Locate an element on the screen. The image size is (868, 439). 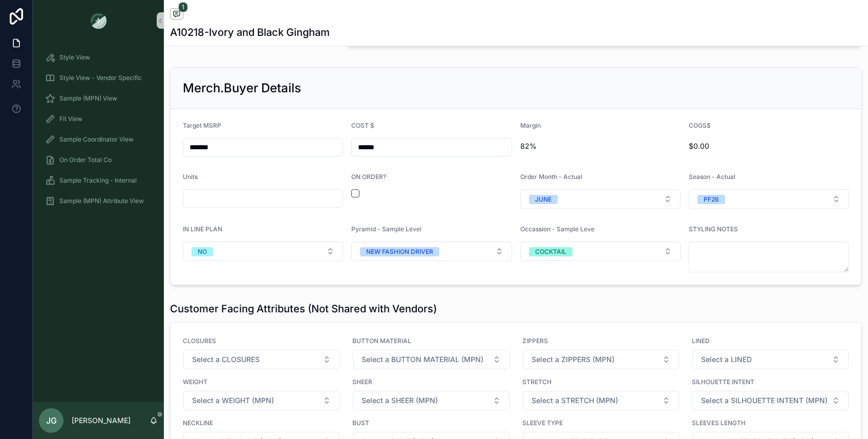
span: Fit View is located at coordinates (71, 119).